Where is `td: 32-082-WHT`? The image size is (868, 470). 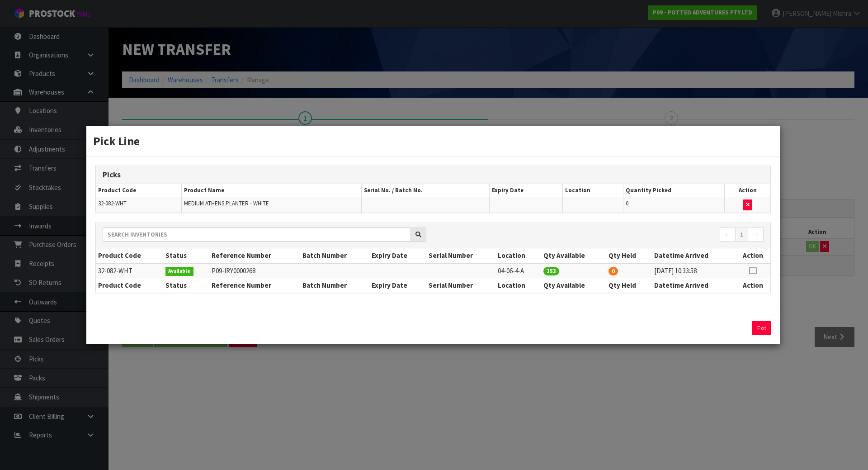
td: 32-082-WHT is located at coordinates (129, 270).